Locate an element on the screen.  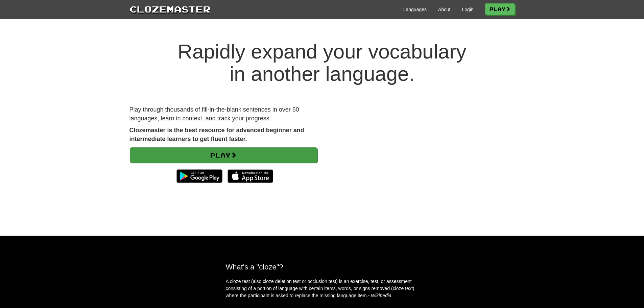
p: A cloze test (also cloze deletion test or occlusion test) is an exercise, test, or assessment con... is located at coordinates (322, 288).